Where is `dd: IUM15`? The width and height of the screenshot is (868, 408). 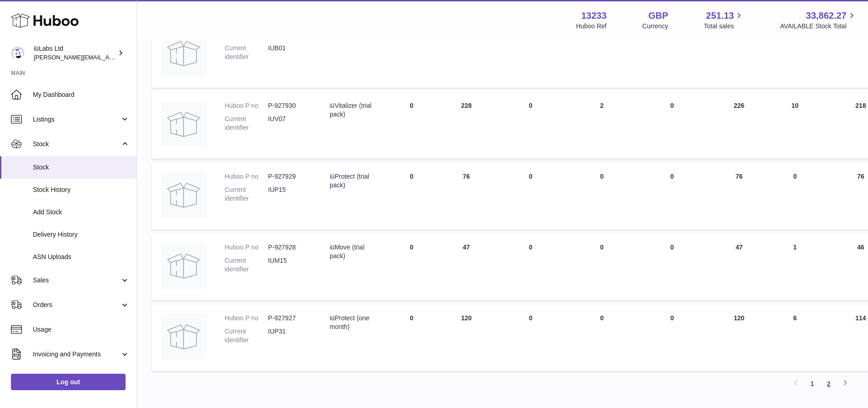
dd: IUM15 is located at coordinates (290, 265).